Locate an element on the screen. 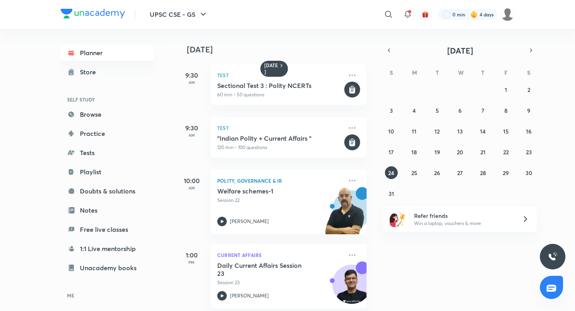  abbr: August 3, 2025 is located at coordinates (391, 110).